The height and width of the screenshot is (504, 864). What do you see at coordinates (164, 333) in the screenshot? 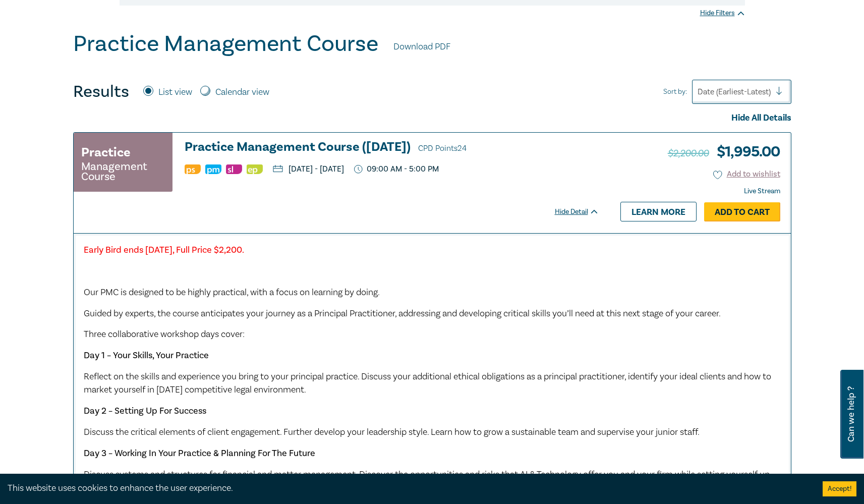
I see `span: Three collaborative workshop days cover:` at bounding box center [164, 333].